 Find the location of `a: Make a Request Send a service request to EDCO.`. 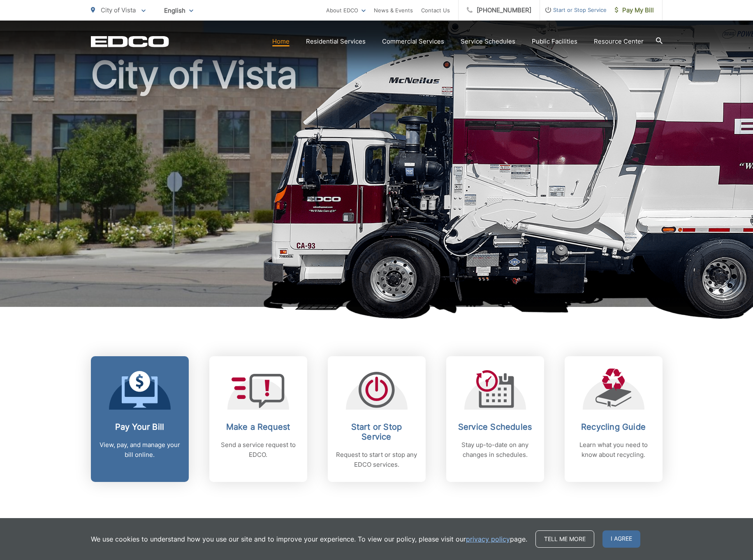

a: Make a Request Send a service request to EDCO. is located at coordinates (259, 419).